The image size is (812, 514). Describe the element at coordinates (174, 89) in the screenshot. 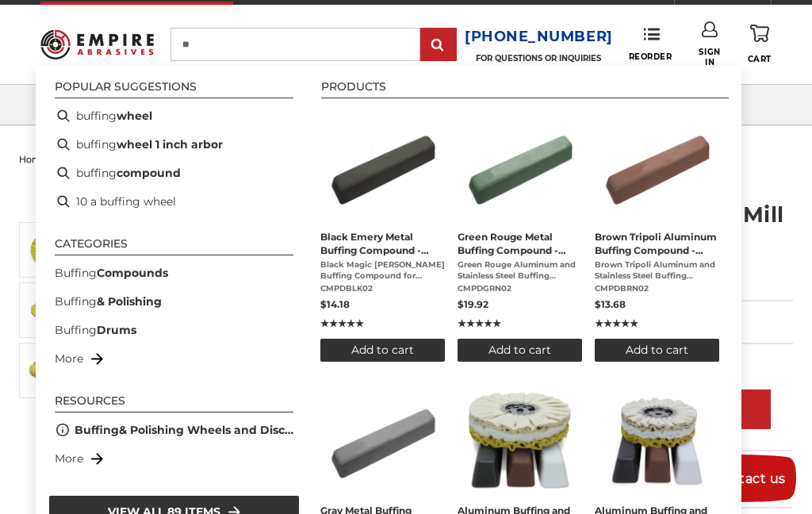

I see `li: Popular suggestions` at that location.